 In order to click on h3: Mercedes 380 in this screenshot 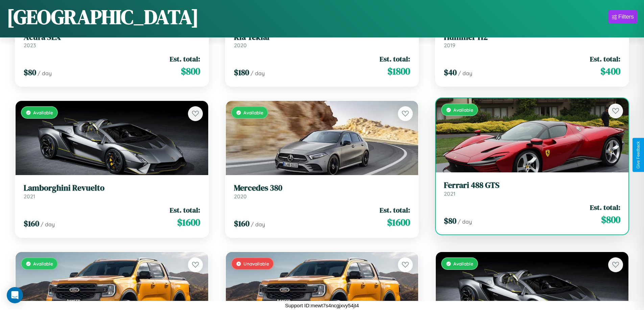, I will do `click(322, 188)`.